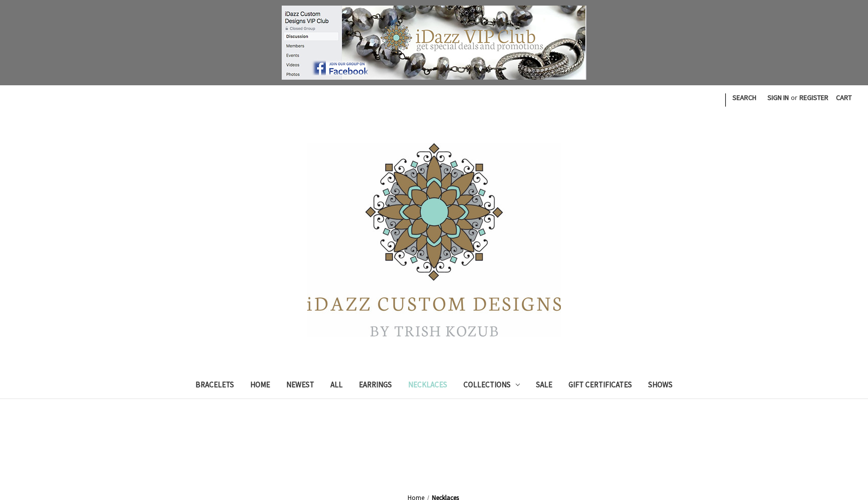 The width and height of the screenshot is (868, 500). Describe the element at coordinates (600, 386) in the screenshot. I see `a: Gift Certificates` at that location.